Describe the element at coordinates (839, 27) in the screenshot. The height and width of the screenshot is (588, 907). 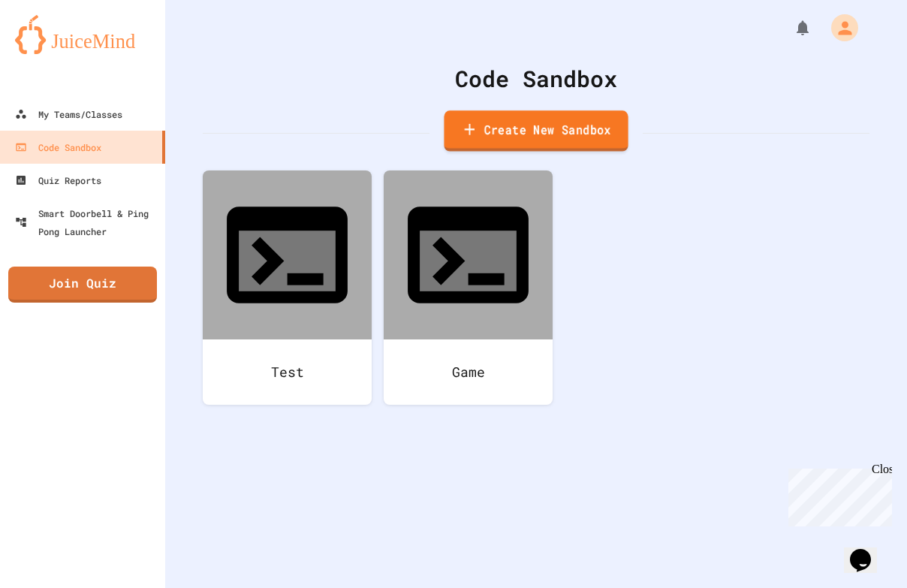
I see `div: My Account` at that location.